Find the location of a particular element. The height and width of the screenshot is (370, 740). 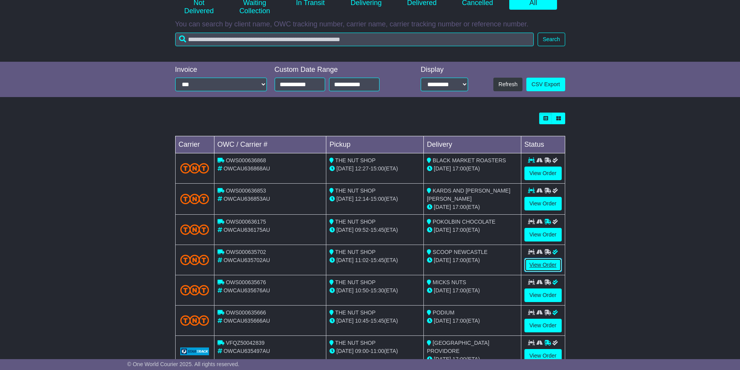

span: OWS000636175 is located at coordinates (246, 222).